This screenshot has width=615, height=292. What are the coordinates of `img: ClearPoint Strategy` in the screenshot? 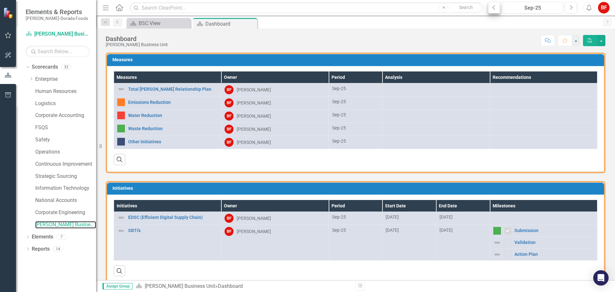 It's located at (9, 13).